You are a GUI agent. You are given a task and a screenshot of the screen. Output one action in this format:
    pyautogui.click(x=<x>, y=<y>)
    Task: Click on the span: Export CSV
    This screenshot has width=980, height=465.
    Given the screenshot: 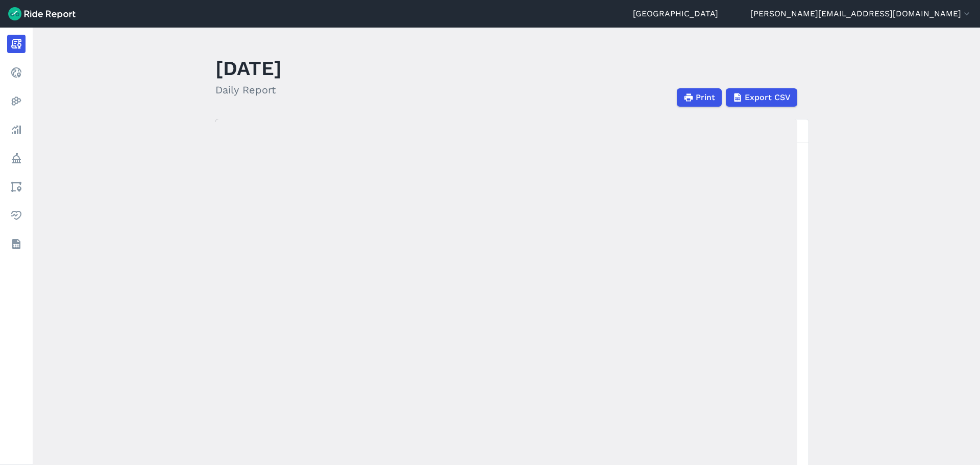 What is the action you would take?
    pyautogui.click(x=768, y=98)
    